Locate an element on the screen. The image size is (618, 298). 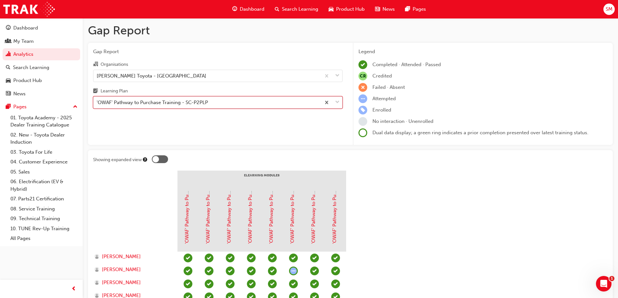
span: Product Hub is located at coordinates (351, 9).